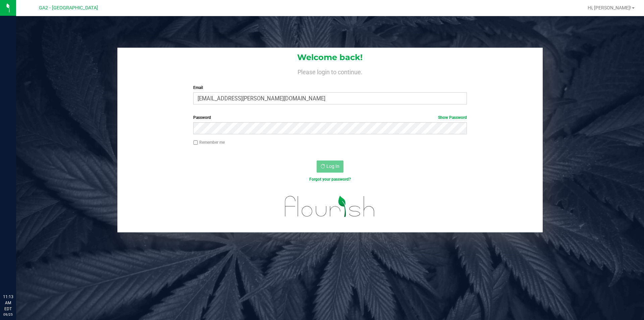 The width and height of the screenshot is (644, 320). I want to click on p: 09/25, so click(8, 315).